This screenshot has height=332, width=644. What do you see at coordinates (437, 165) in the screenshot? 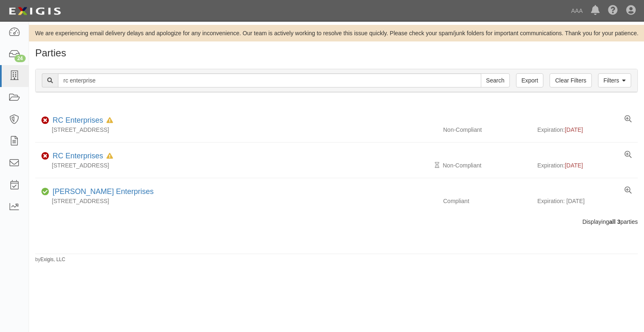
I see `i: Pending Review` at bounding box center [437, 165].